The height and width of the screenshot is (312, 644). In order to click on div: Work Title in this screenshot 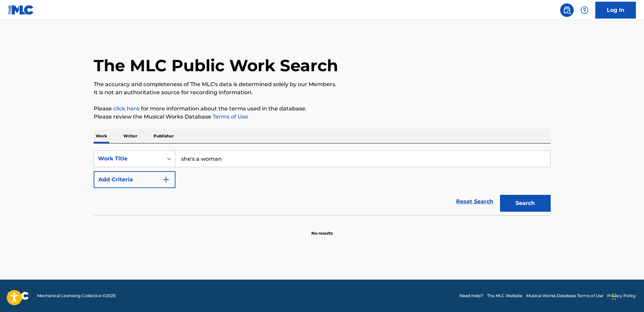, I will do `click(129, 159)`.